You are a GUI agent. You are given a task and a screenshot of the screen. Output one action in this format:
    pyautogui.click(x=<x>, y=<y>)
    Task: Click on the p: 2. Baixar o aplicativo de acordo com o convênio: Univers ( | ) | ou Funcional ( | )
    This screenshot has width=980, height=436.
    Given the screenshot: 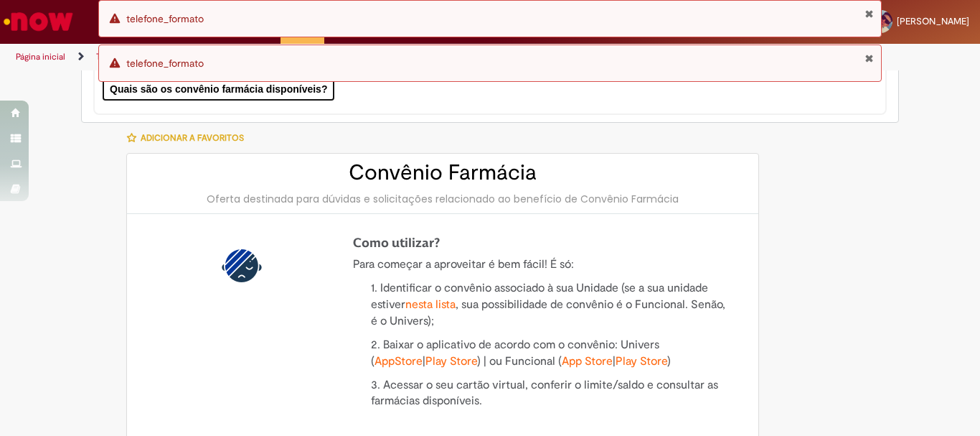 What is the action you would take?
    pyautogui.click(x=552, y=353)
    